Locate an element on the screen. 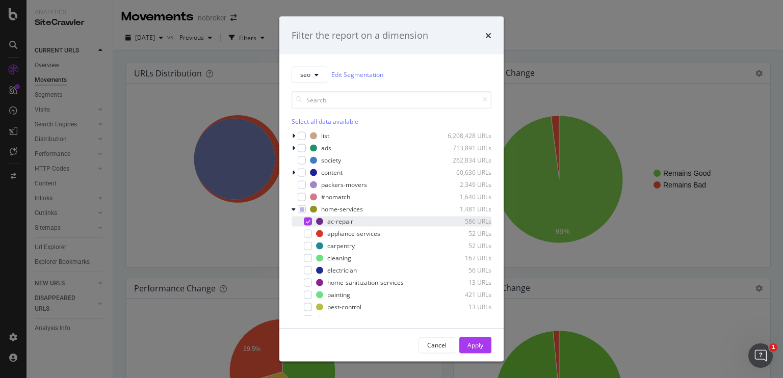  div: 262,834 URLs is located at coordinates (466, 160).